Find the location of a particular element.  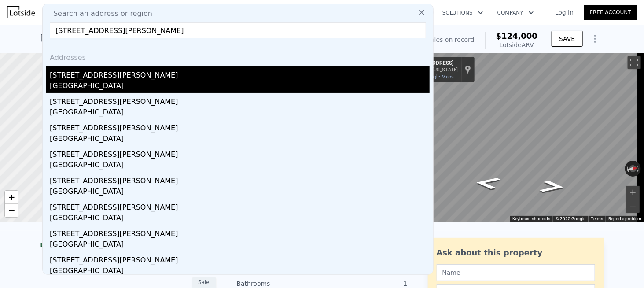

a: Show location on map is located at coordinates (468, 69).